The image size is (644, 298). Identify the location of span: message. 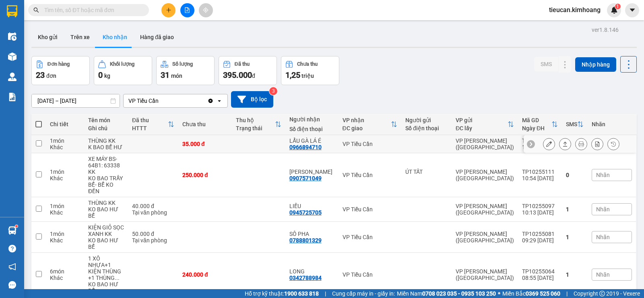
(12, 284).